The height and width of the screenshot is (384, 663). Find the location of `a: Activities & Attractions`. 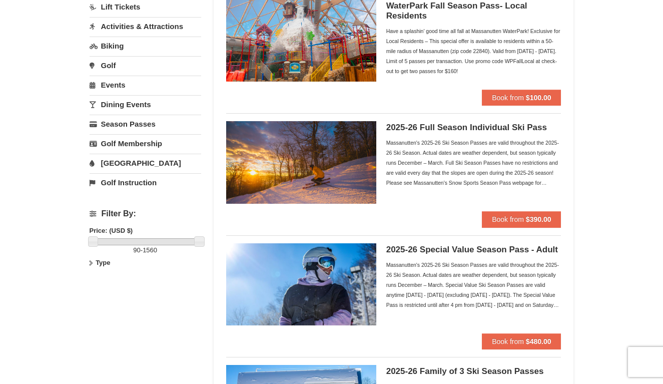

a: Activities & Attractions is located at coordinates (145, 26).